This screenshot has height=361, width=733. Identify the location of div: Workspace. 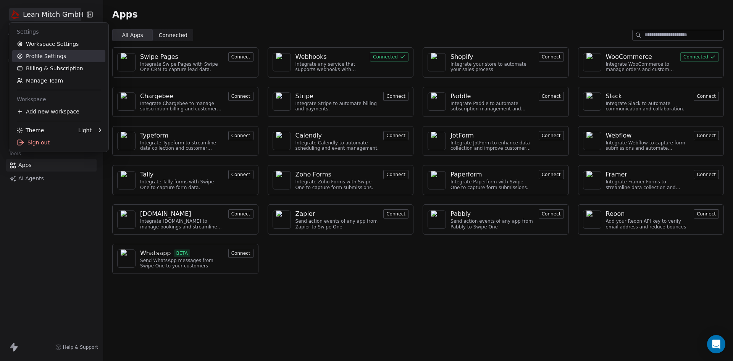
(59, 99).